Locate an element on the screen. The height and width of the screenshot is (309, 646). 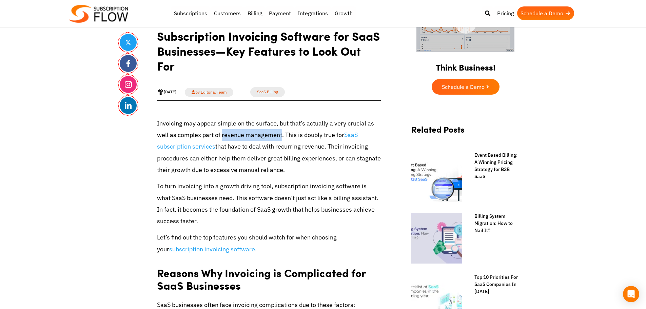
h2: Think Business! is located at coordinates (465, 65).